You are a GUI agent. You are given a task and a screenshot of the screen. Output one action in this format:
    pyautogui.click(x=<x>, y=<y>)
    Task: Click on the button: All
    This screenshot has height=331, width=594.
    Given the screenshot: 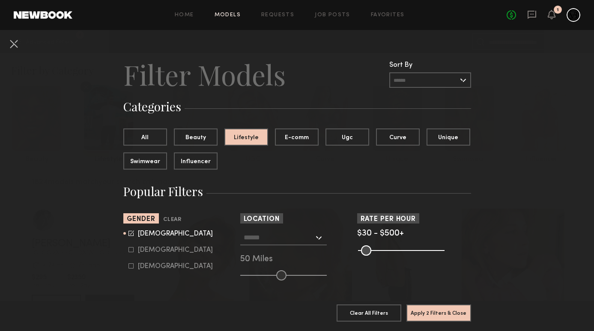 What is the action you would take?
    pyautogui.click(x=145, y=137)
    